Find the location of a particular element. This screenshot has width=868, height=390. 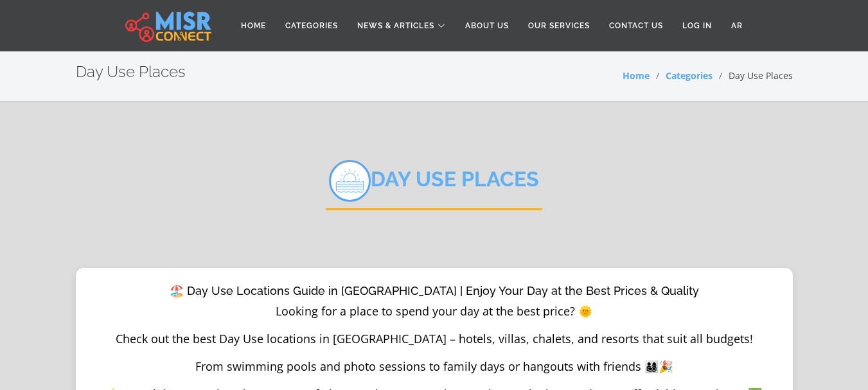

a: About Us is located at coordinates (487, 25).